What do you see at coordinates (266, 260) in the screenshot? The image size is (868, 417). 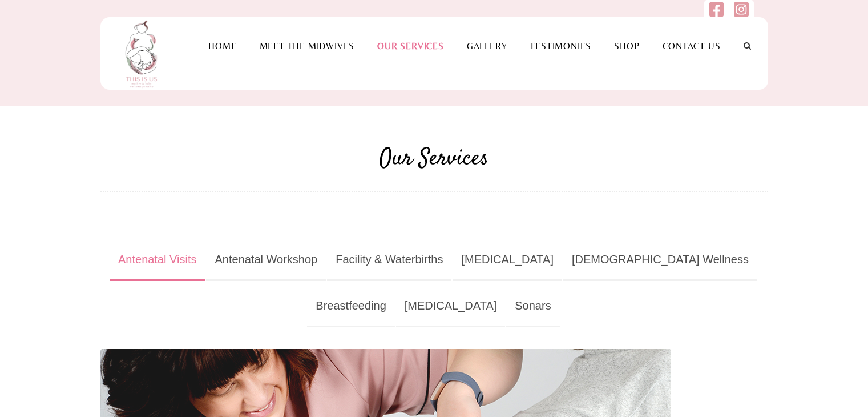 I see `a: Antenatal Workshop` at bounding box center [266, 260].